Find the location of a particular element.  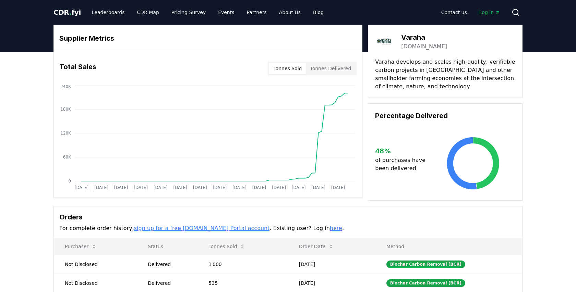

p: Method is located at coordinates (449, 247).